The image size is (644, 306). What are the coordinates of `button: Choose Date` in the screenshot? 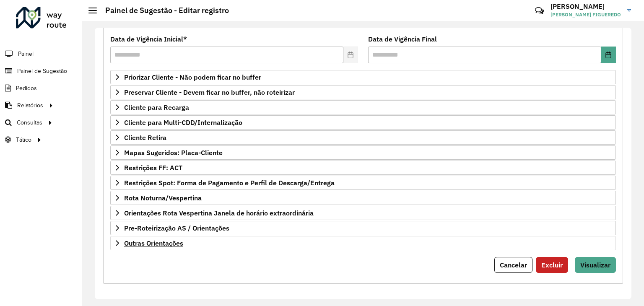 It's located at (608, 55).